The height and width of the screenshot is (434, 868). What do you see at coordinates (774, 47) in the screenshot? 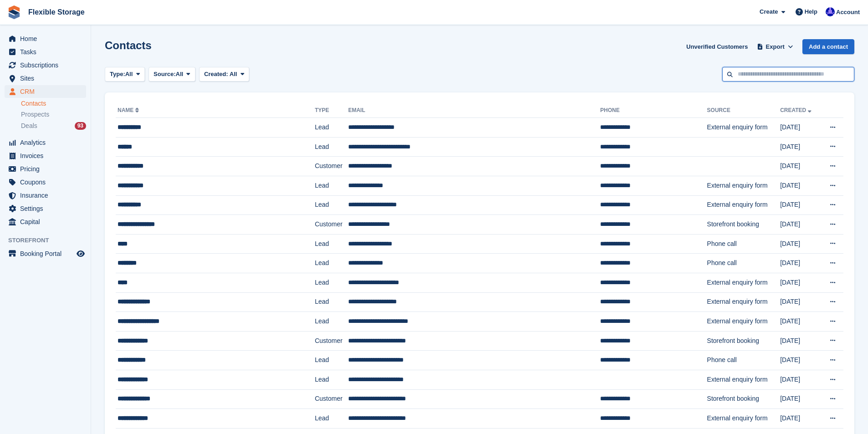
I see `span: Export` at bounding box center [774, 47].